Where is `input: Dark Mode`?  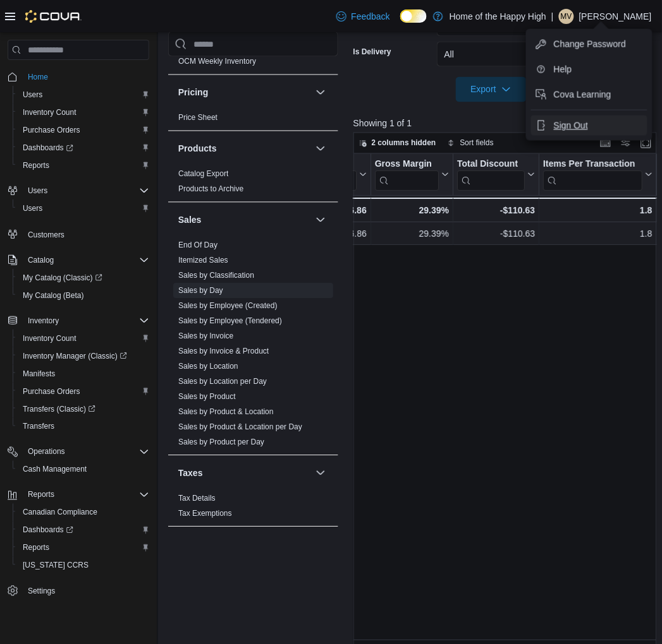 input: Dark Mode is located at coordinates (414, 16).